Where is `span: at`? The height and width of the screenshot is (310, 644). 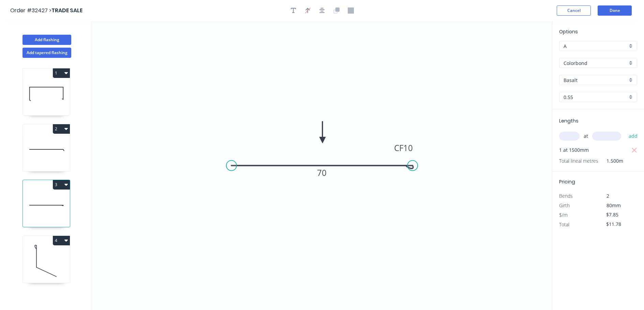 span: at is located at coordinates (585, 136).